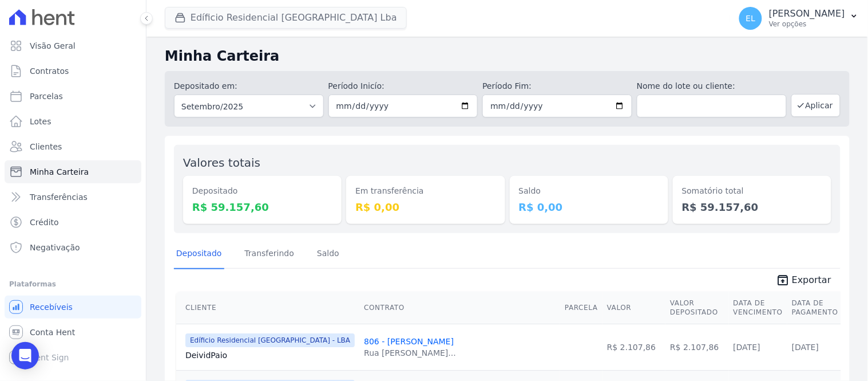 The image size is (868, 381). I want to click on a: Conta Hent, so click(73, 332).